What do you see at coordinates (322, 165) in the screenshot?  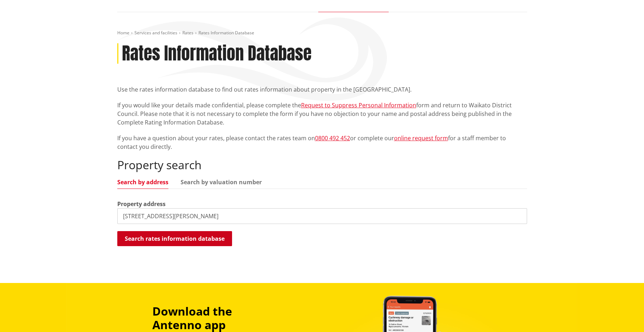 I see `h2: Property search` at bounding box center [322, 165].